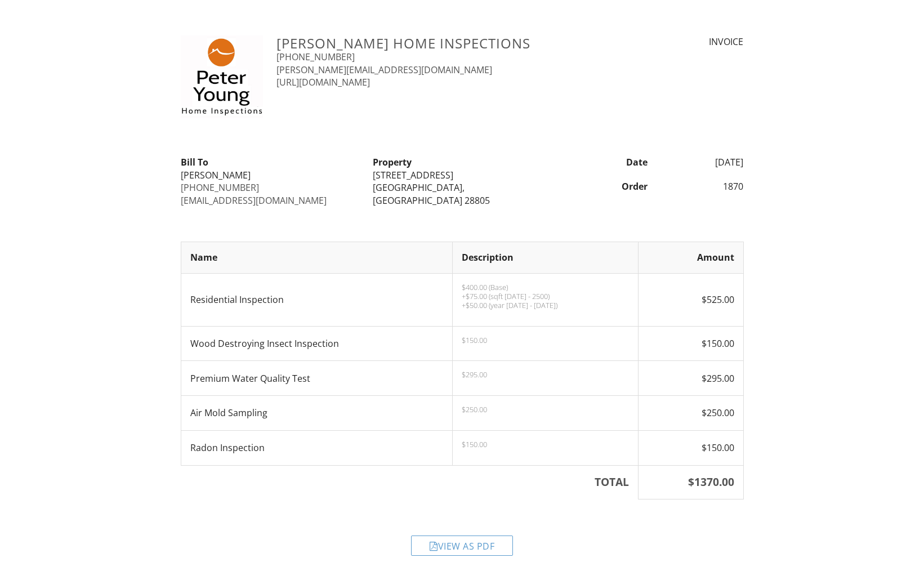 The width and height of the screenshot is (924, 580). What do you see at coordinates (703, 186) in the screenshot?
I see `div: 1870` at bounding box center [703, 186].